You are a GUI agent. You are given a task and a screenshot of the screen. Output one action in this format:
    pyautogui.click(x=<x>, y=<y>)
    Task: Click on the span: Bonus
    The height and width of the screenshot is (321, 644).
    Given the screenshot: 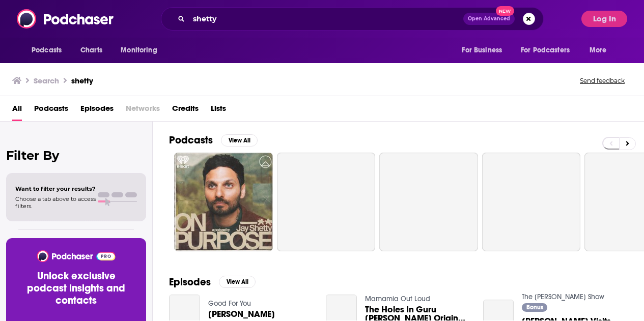 What is the action you would take?
    pyautogui.click(x=535, y=307)
    